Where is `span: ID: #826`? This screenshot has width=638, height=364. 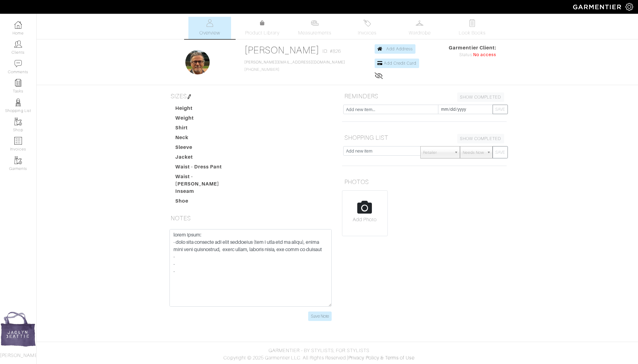 span: ID: #826 is located at coordinates (332, 51).